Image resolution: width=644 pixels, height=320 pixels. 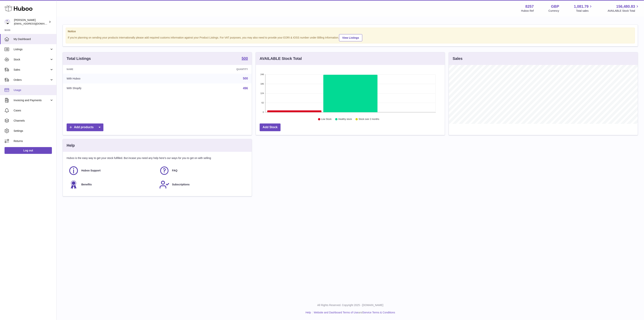 What do you see at coordinates (112, 171) in the screenshot?
I see `a: Huboo Support` at bounding box center [112, 171].